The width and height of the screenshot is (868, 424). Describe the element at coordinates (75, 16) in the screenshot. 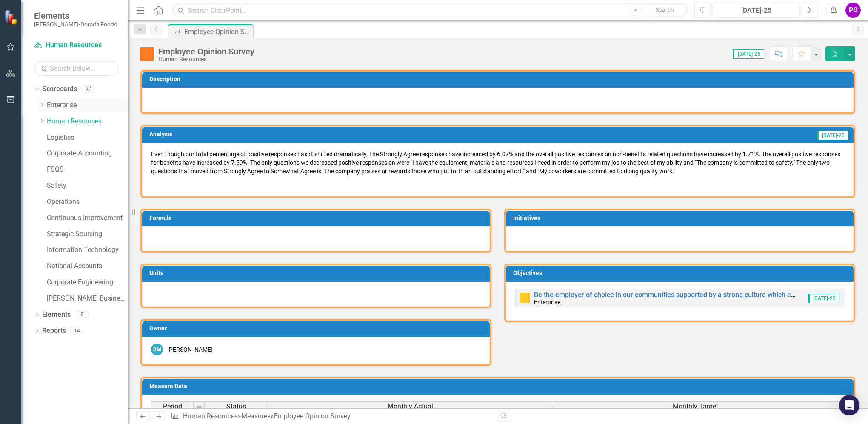

I see `span: Elements` at that location.